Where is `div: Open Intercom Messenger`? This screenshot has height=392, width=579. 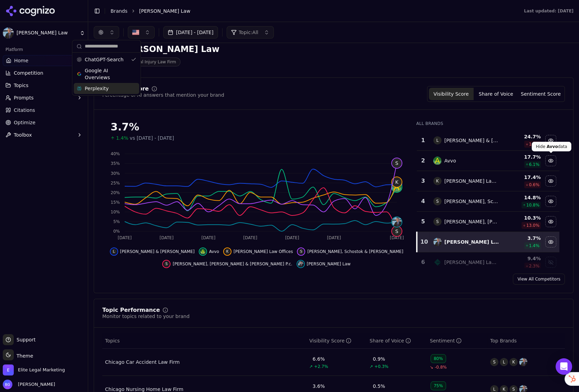
div: Open Intercom Messenger is located at coordinates (564, 366).